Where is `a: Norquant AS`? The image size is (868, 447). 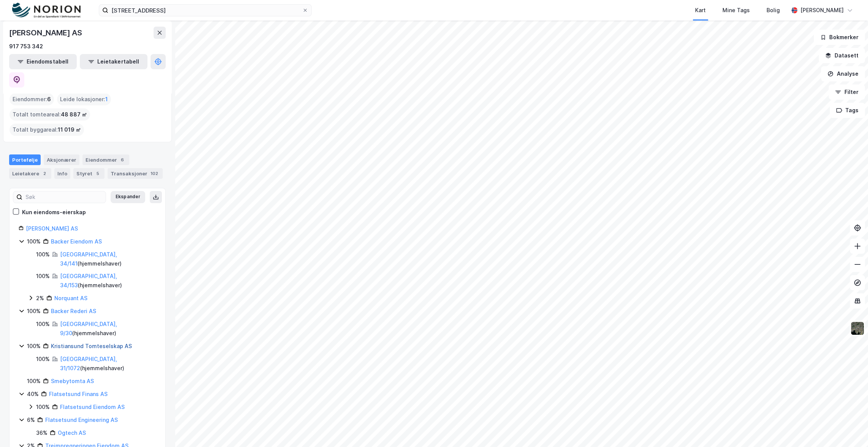
a: Norquant AS is located at coordinates (71, 298).